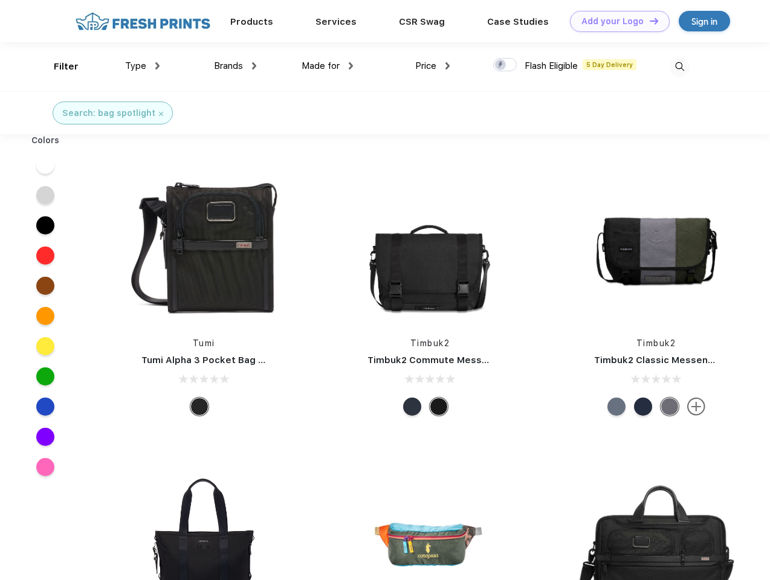 The width and height of the screenshot is (770, 580). I want to click on a: Timbuk2 Commute Messenger Bag, so click(449, 360).